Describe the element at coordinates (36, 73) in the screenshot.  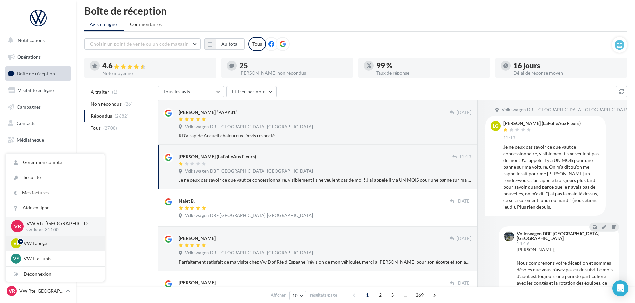
I see `span: Boîte de réception` at that location.